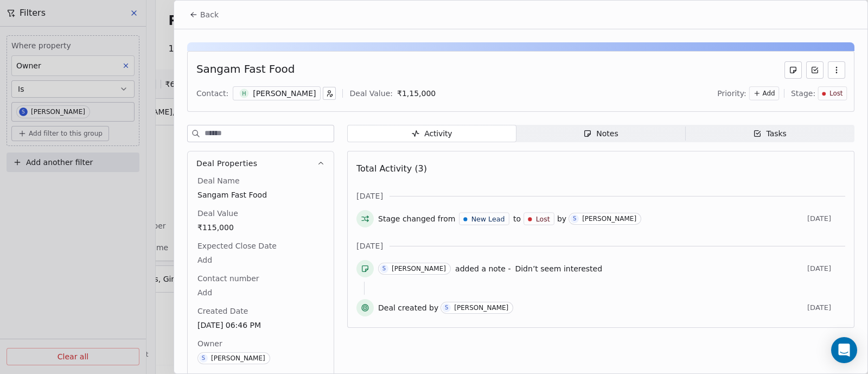 The image size is (868, 374). What do you see at coordinates (417, 219) in the screenshot?
I see `span: Stage changed from` at bounding box center [417, 219].